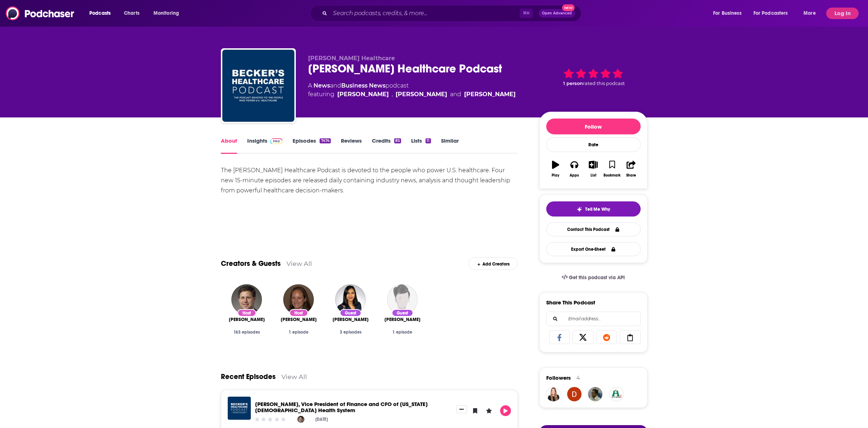 The width and height of the screenshot is (868, 428). What do you see at coordinates (412, 94) in the screenshot?
I see `span: featuring` at bounding box center [412, 94].